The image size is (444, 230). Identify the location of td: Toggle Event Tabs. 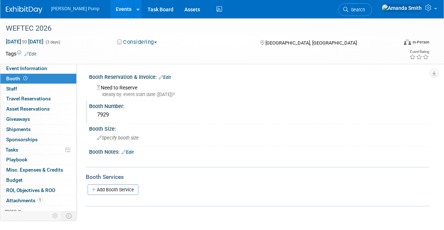
(69, 216).